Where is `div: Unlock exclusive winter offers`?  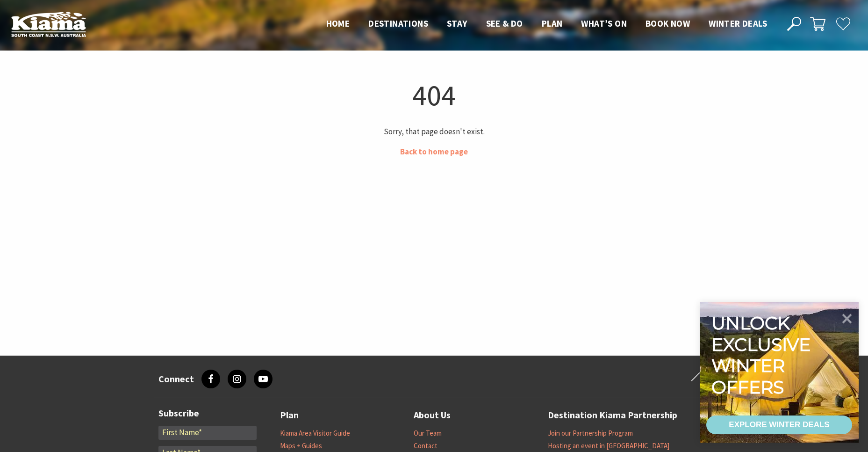
div: Unlock exclusive winter offers is located at coordinates (763, 355).